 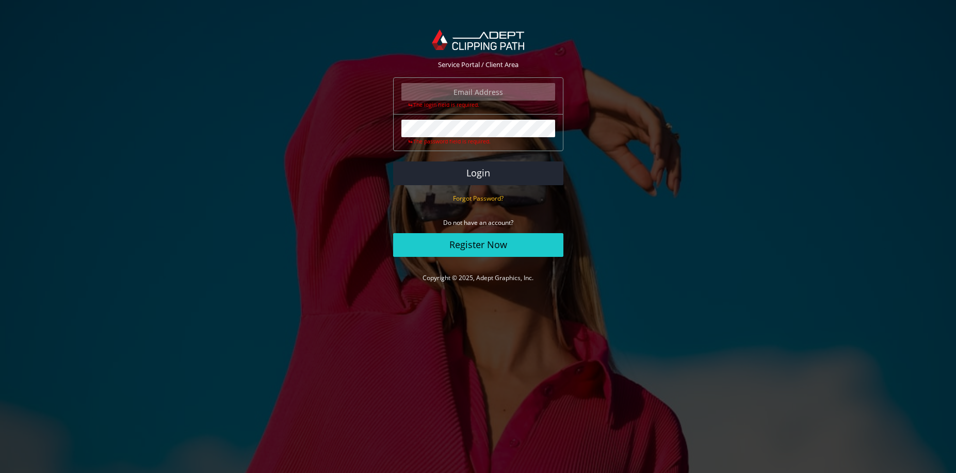 I want to click on a: Copyright © 2025, Adept Graphics, Inc., so click(x=478, y=278).